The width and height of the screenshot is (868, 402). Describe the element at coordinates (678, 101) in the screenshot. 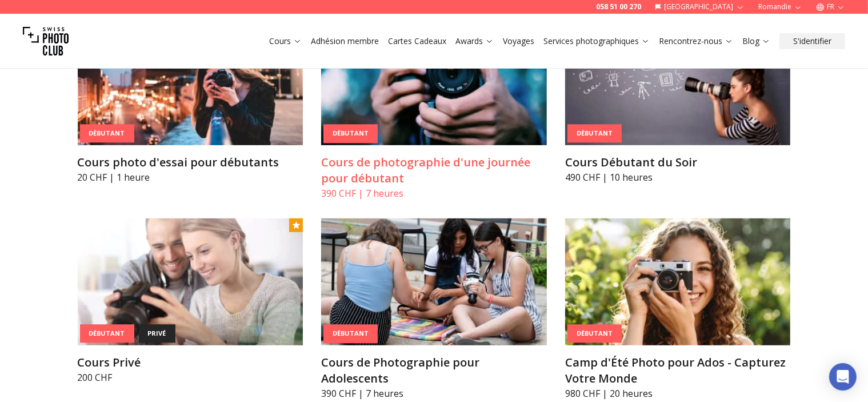

I see `a: Cours Débutant du SoirDébutantCours Débutant du Soir490 CHF | 10 heures` at that location.